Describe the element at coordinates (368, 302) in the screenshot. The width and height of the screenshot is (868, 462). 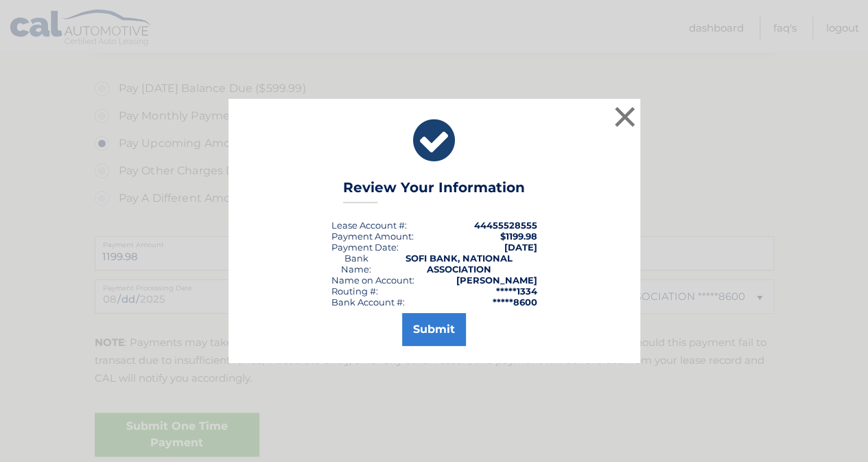
I see `div: Bank Account #:` at that location.